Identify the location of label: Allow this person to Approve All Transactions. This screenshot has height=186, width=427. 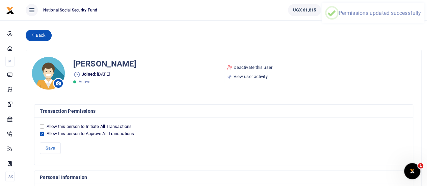
(91, 134).